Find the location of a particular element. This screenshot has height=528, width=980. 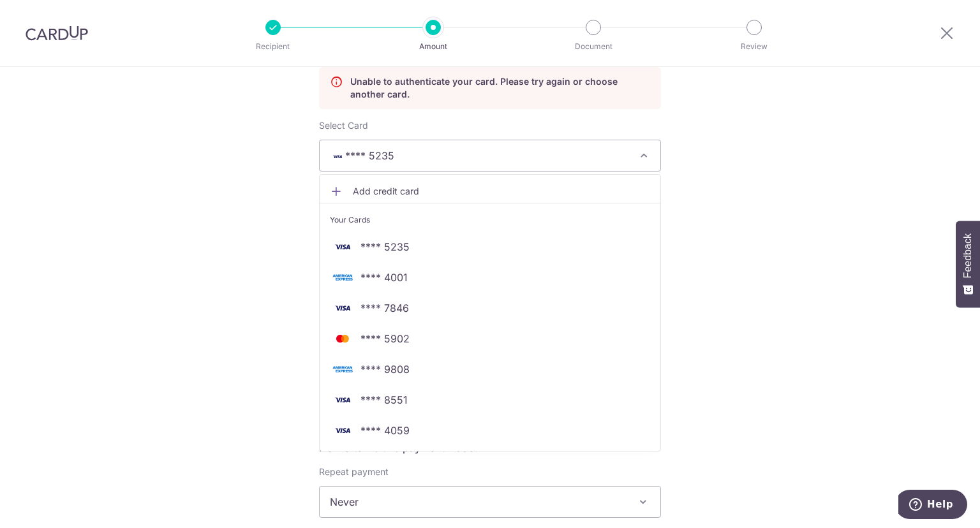

p: Recipient is located at coordinates (273, 47).